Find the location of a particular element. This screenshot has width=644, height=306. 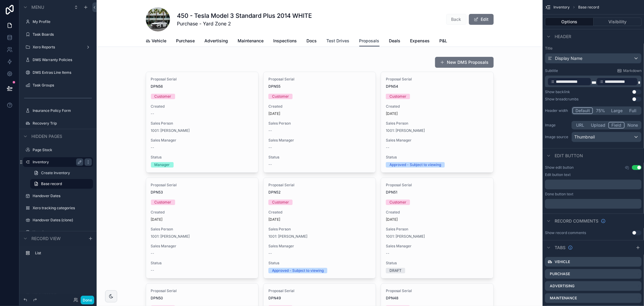

button: Edit is located at coordinates (481, 20).